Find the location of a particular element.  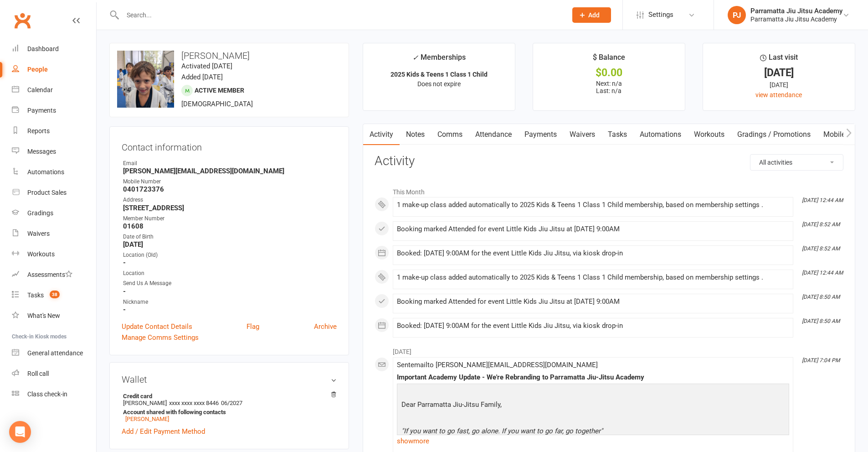

div: Product Sales is located at coordinates (47, 192).